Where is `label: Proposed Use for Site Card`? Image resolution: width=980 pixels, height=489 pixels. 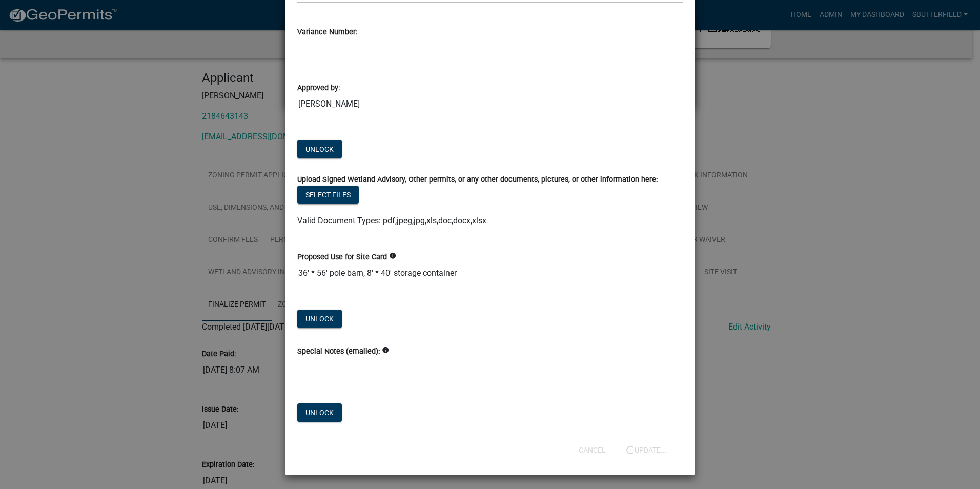 label: Proposed Use for Site Card is located at coordinates (342, 257).